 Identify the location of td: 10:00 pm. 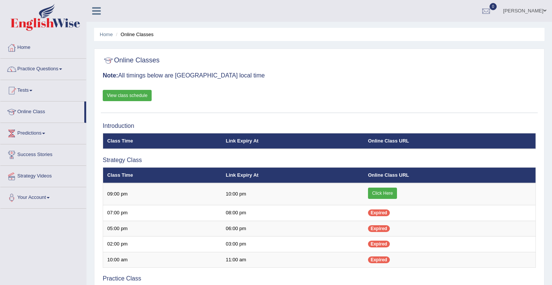
(293, 194).